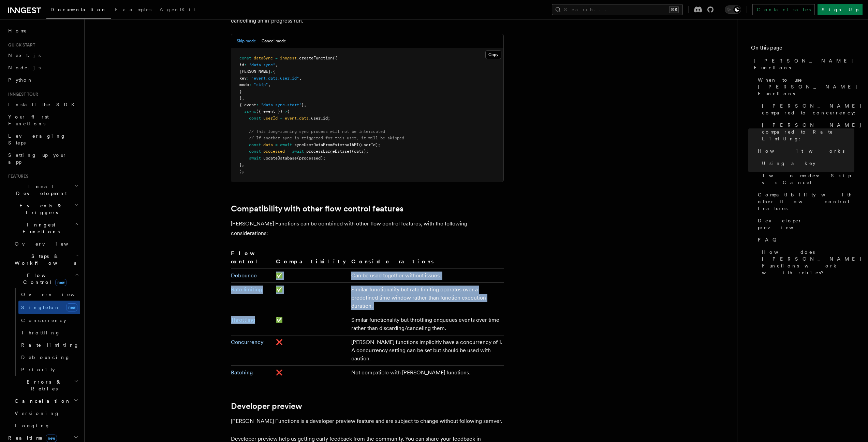 This screenshot has width=868, height=442. I want to click on span: updateDatabase, so click(280, 158).